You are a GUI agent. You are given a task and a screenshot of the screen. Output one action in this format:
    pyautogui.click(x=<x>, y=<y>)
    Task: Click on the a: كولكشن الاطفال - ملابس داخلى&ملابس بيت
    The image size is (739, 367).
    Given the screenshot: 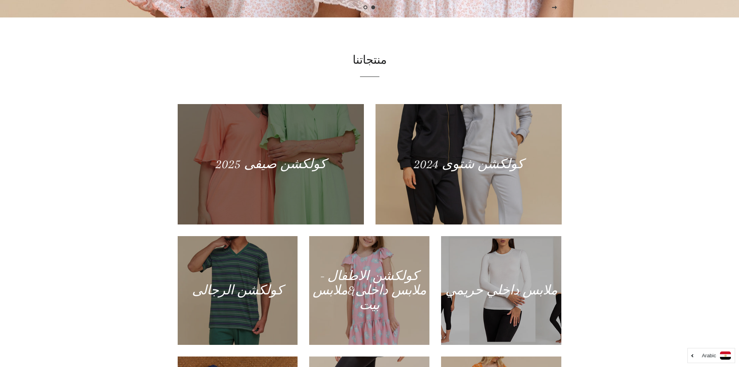 What is the action you would take?
    pyautogui.click(x=369, y=290)
    